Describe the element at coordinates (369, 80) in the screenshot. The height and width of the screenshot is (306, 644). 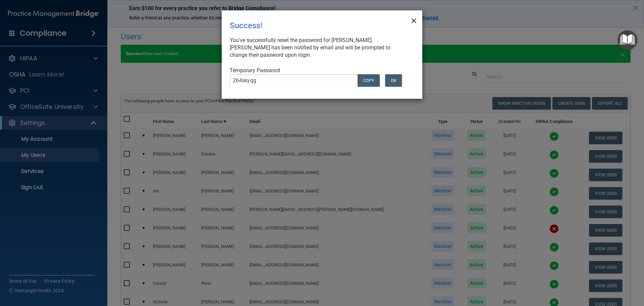
I see `button: COPY` at that location.